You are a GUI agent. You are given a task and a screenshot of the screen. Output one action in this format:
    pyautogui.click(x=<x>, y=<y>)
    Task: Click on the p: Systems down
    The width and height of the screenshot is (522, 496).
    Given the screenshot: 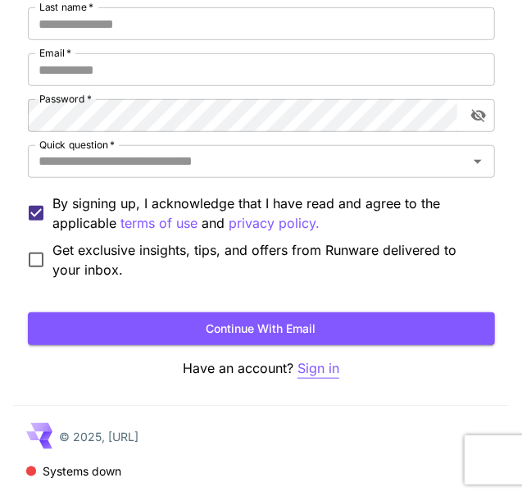 What is the action you would take?
    pyautogui.click(x=82, y=471)
    